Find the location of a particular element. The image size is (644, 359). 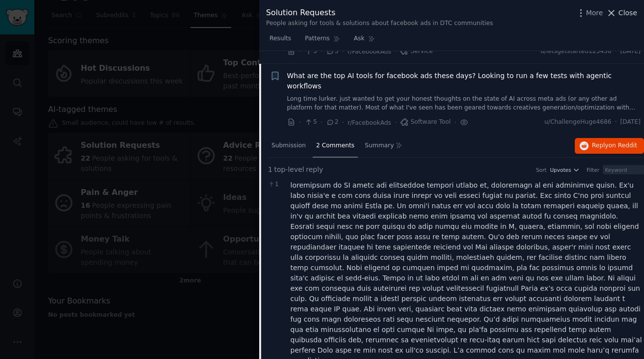

a: Results is located at coordinates (280, 41).